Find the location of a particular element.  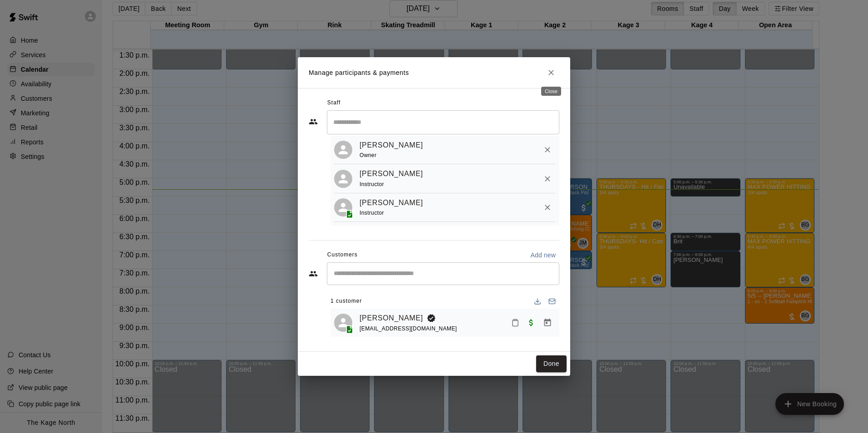

button: Close is located at coordinates (551, 73).